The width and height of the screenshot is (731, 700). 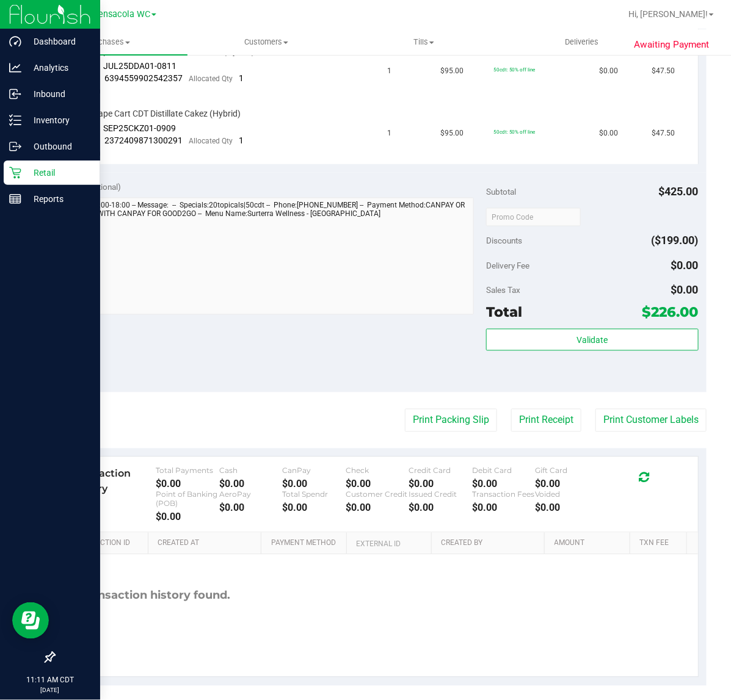 I want to click on a: Tills, so click(x=424, y=42).